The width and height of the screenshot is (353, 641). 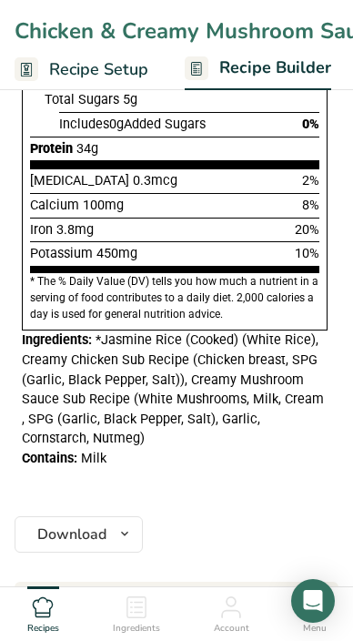 What do you see at coordinates (49, 458) in the screenshot?
I see `span: Contains:` at bounding box center [49, 458].